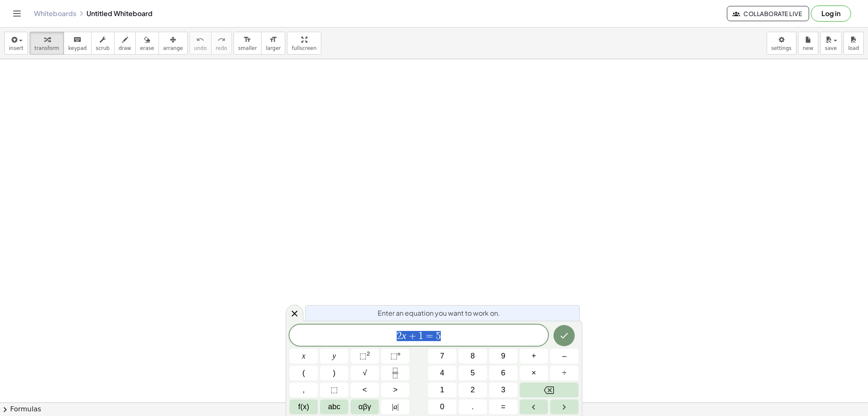  I want to click on span: 7, so click(442, 356).